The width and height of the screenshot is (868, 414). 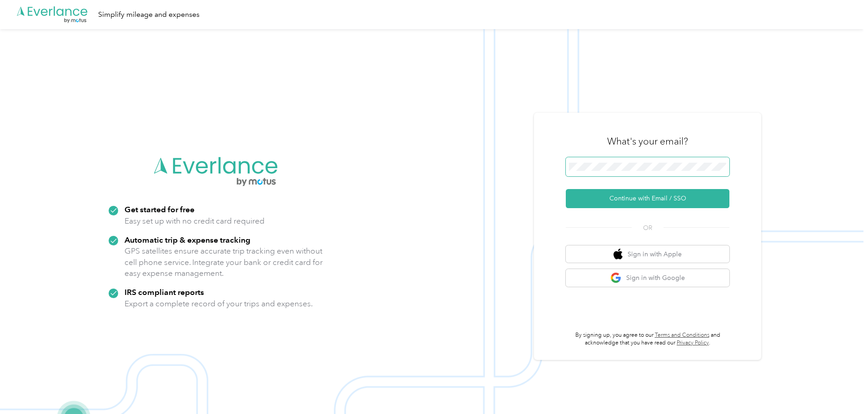 What do you see at coordinates (223, 262) in the screenshot?
I see `p: GPS satellites ensure accurate trip tracking even without cell phone service. Integrate your bank...` at bounding box center [223, 262].